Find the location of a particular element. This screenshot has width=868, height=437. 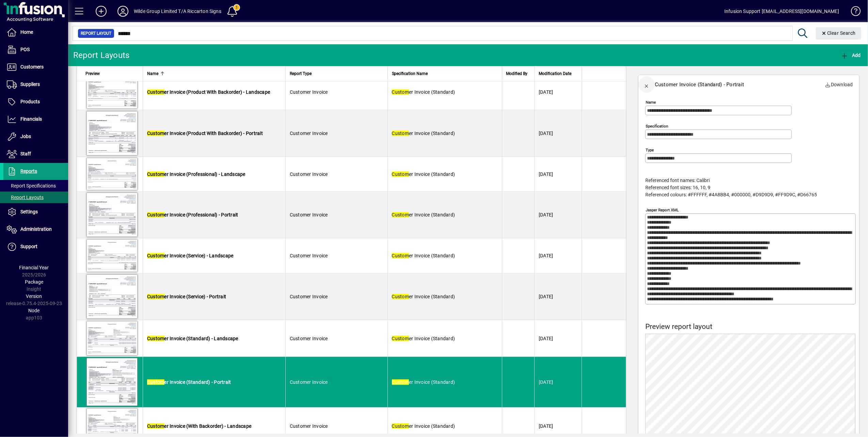

span: Report Type is located at coordinates (301, 74).